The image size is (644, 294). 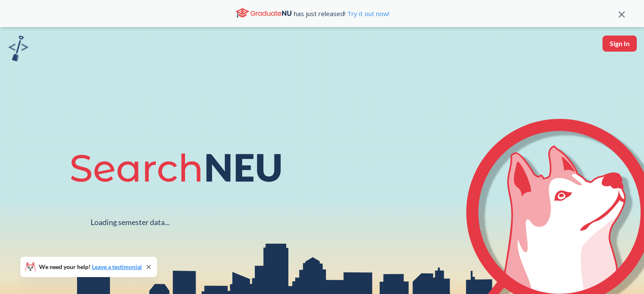 I want to click on a: sandbox logo, so click(x=18, y=49).